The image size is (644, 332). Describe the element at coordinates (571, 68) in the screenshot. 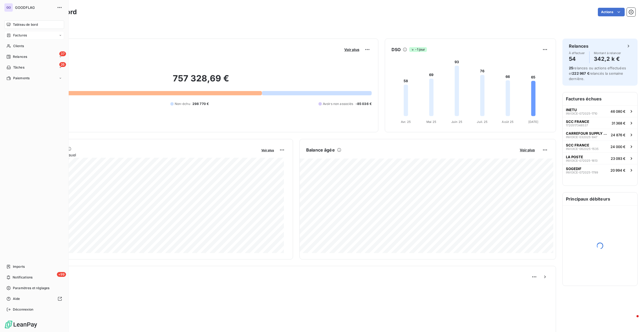

I see `span: 25` at that location.